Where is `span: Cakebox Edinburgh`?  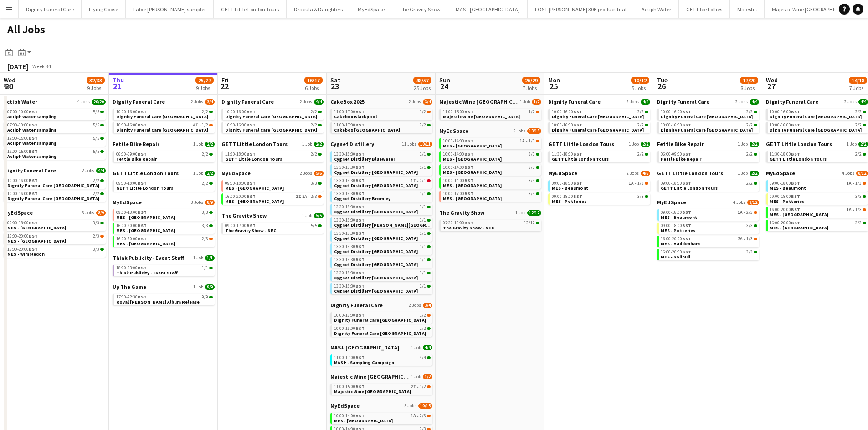
span: Cakebox Edinburgh is located at coordinates (367, 130).